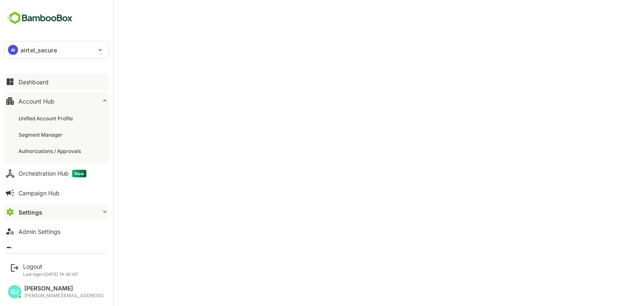 The width and height of the screenshot is (644, 306). I want to click on div: AIairtel_secure, so click(57, 50).